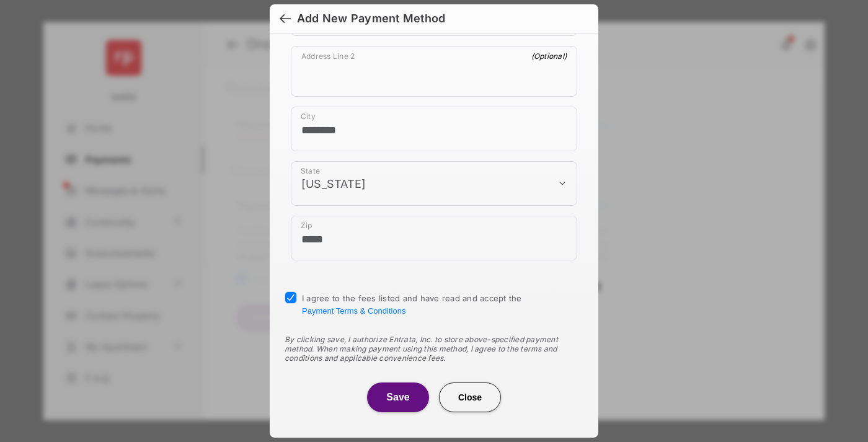 The height and width of the screenshot is (442, 868). I want to click on div: Add New Payment Method, so click(371, 18).